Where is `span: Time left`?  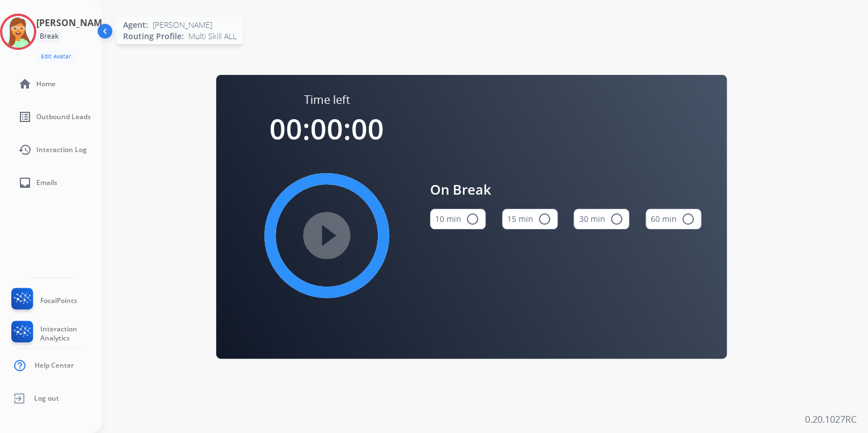 span: Time left is located at coordinates (327, 100).